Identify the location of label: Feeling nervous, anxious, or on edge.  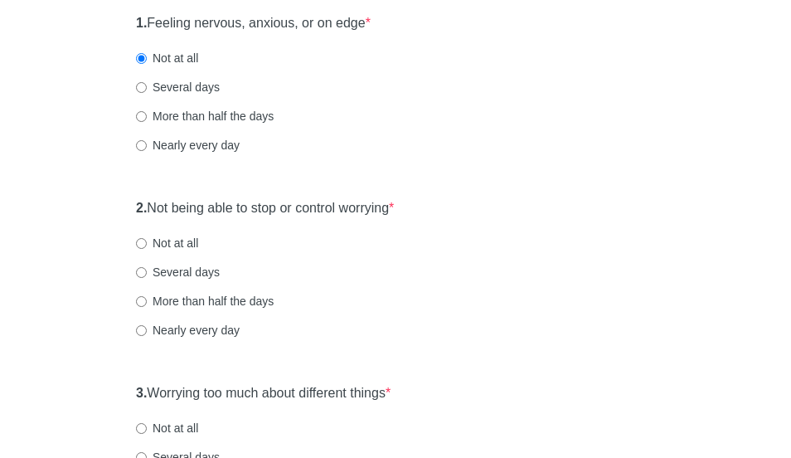
(253, 23).